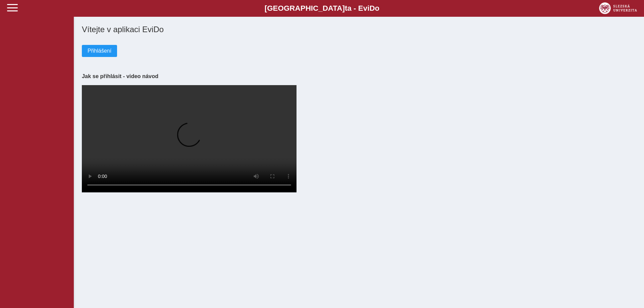  I want to click on video: Your browser does not support the video tag., so click(189, 139).